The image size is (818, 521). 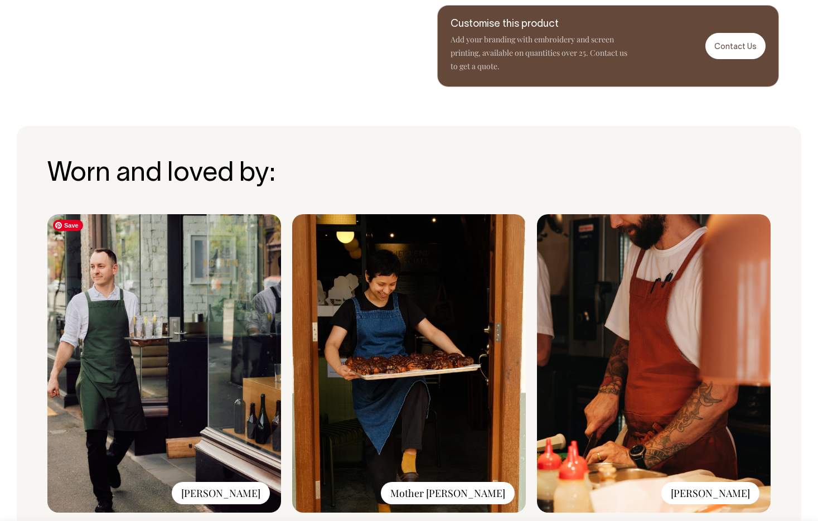 What do you see at coordinates (409, 363) in the screenshot?
I see `img: B9F7D2BA-C9EC-43C5-9AD8-313A8EF6375C_1_1fda9df3-c87d-42e0-824a-55a807c95ae2.jpg` at bounding box center [409, 363].